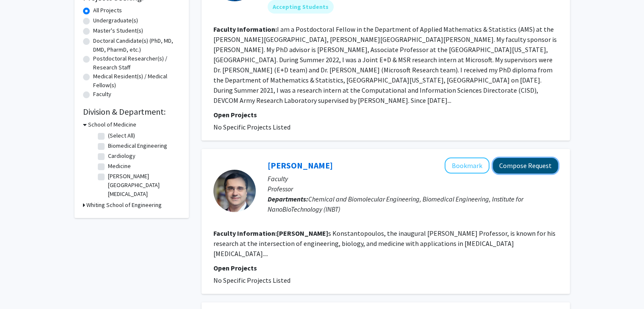 Image resolution: width=644 pixels, height=309 pixels. Describe the element at coordinates (137, 81) in the screenshot. I see `label: Medical Resident(s) / Medical Fellow(s)` at that location.